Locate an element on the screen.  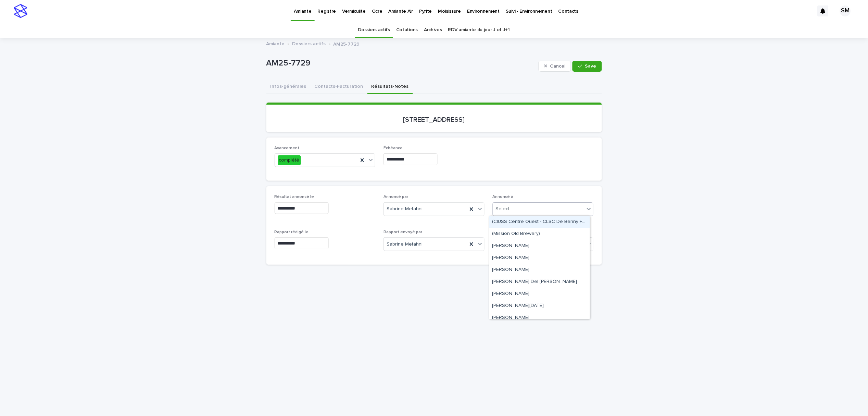
div: Bator Hann is located at coordinates (540, 318).